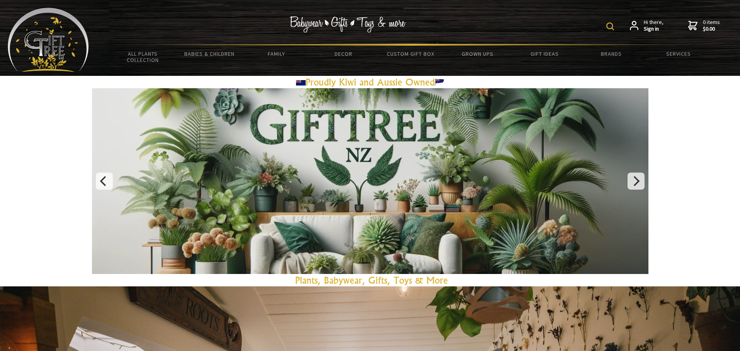 The image size is (740, 351). Describe the element at coordinates (410, 54) in the screenshot. I see `a: Custom Gift Box` at that location.